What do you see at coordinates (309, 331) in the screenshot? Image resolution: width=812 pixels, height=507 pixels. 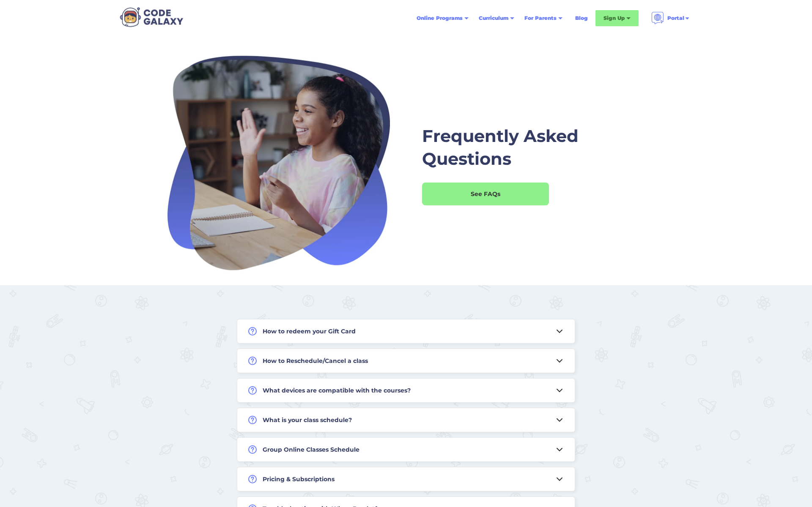 I see `h4: How to redeem your Gift Card` at bounding box center [309, 331].